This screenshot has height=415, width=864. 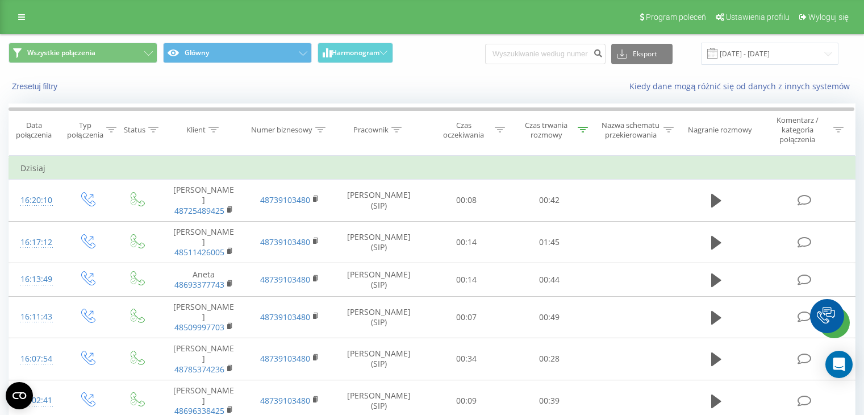 What do you see at coordinates (35, 359) in the screenshot?
I see `div: 16:07:54` at bounding box center [35, 359].